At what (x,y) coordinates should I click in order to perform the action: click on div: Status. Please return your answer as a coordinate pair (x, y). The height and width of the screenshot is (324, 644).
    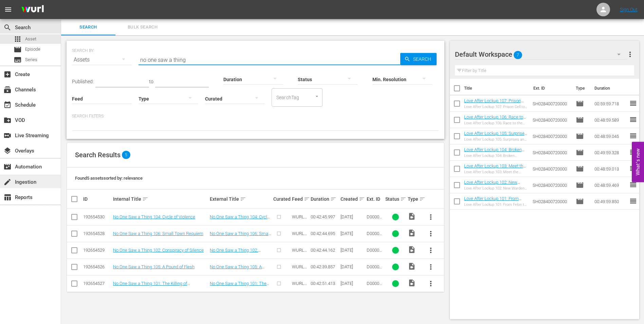
    Looking at the image, I should click on (395, 199).